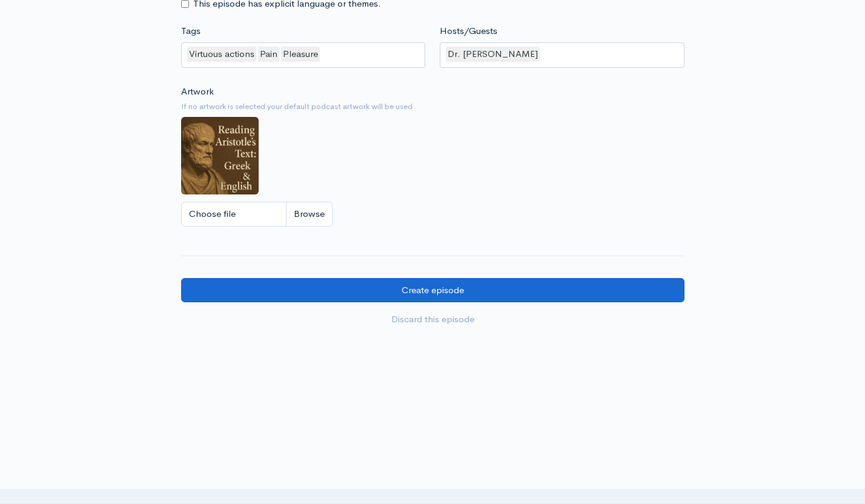  What do you see at coordinates (191, 31) in the screenshot?
I see `label: Tags` at bounding box center [191, 31].